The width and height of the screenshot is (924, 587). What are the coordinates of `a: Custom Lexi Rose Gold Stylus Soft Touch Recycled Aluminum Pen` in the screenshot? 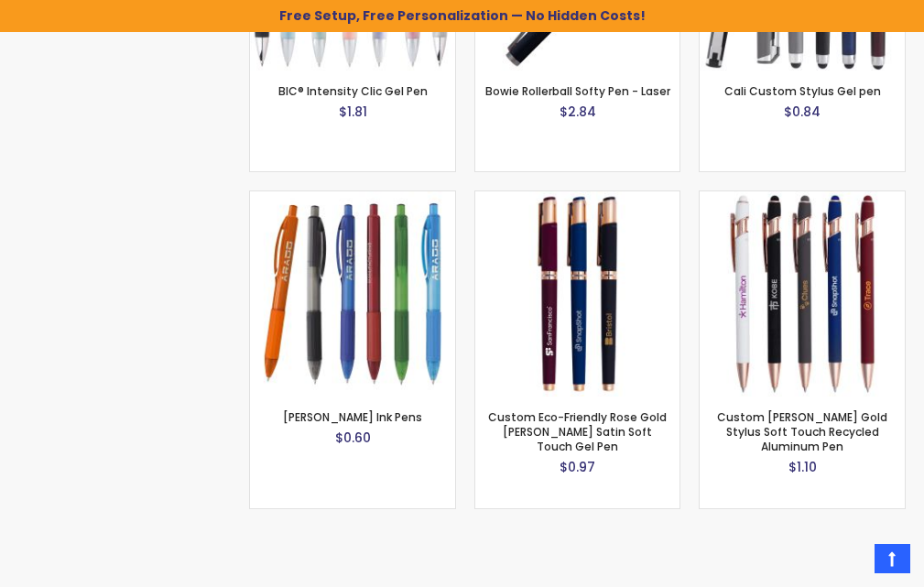 It's located at (802, 198).